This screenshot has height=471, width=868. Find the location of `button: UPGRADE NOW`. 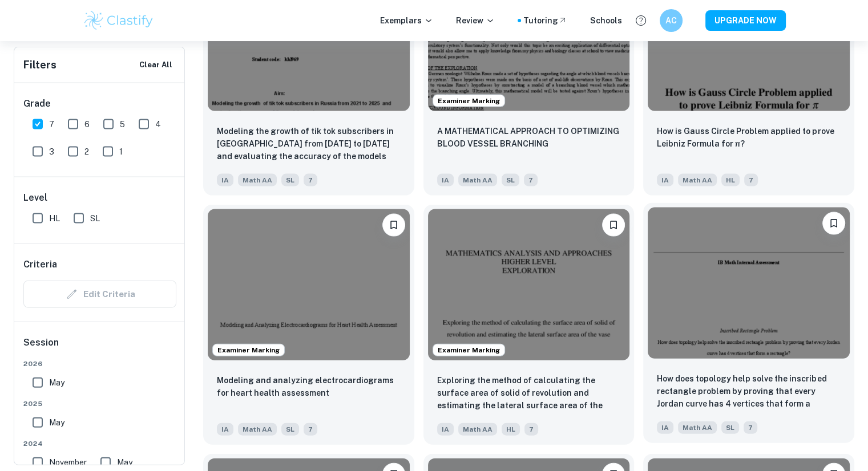

button: UPGRADE NOW is located at coordinates (745, 20).